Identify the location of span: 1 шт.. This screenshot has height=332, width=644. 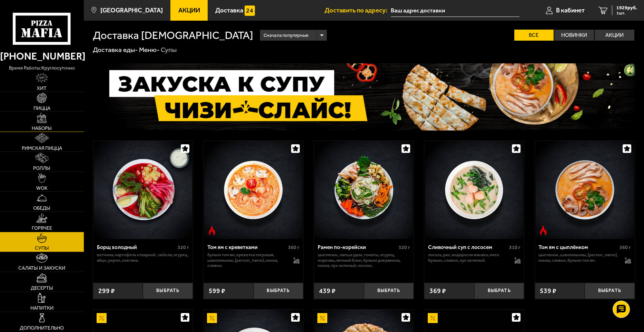
(627, 13).